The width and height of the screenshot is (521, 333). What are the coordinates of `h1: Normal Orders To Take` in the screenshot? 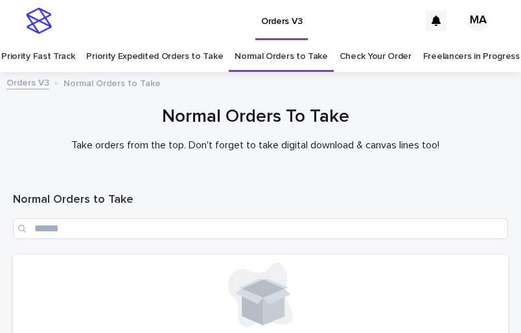 It's located at (255, 117).